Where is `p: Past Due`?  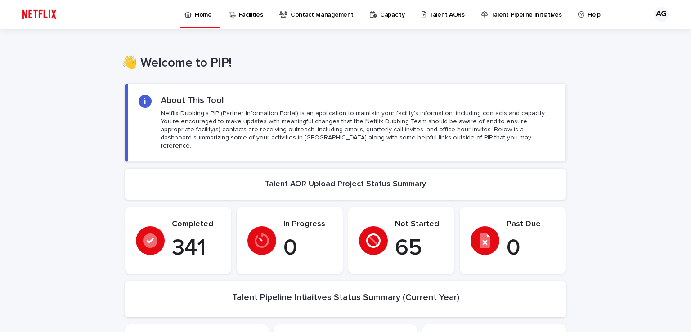
p: Past Due is located at coordinates (531, 224).